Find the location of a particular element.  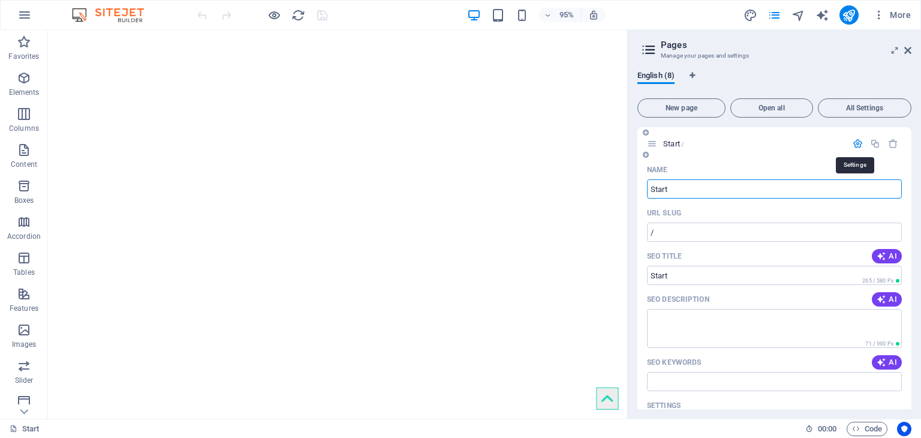

div: Language Tabs is located at coordinates (774, 82).